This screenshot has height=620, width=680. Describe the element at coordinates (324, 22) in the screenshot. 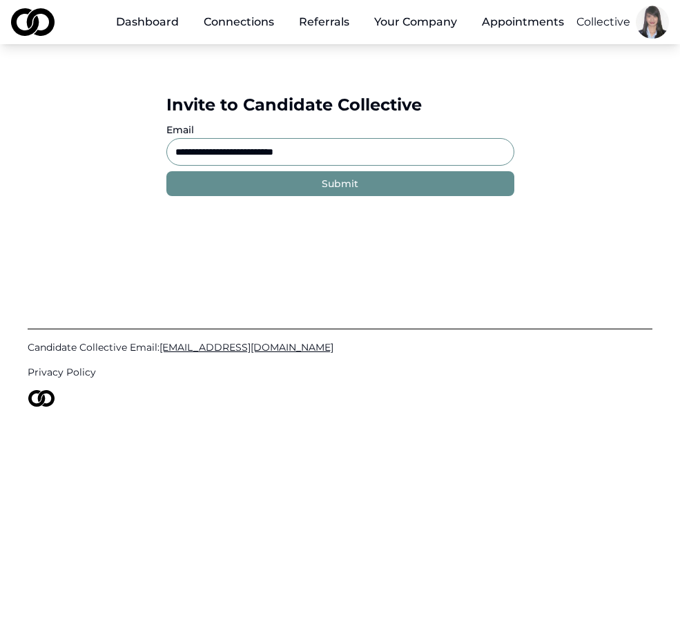

I see `a: Referrals` at that location.